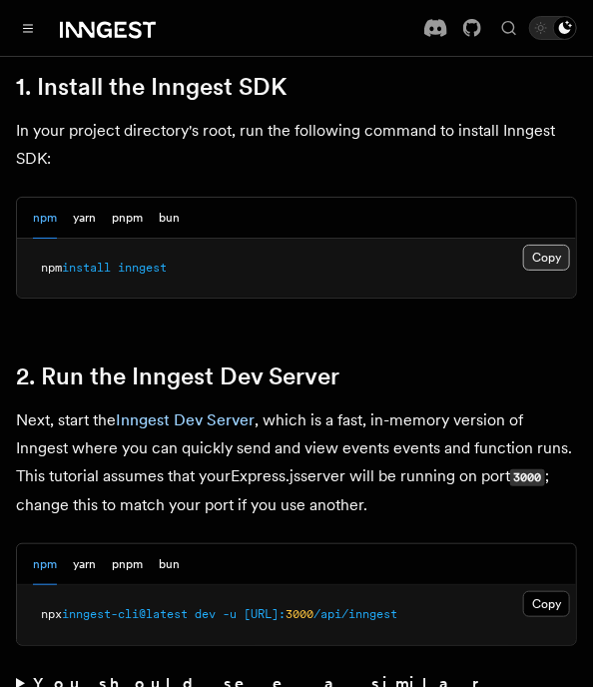  What do you see at coordinates (300, 614) in the screenshot?
I see `span: 3000` at bounding box center [300, 614].